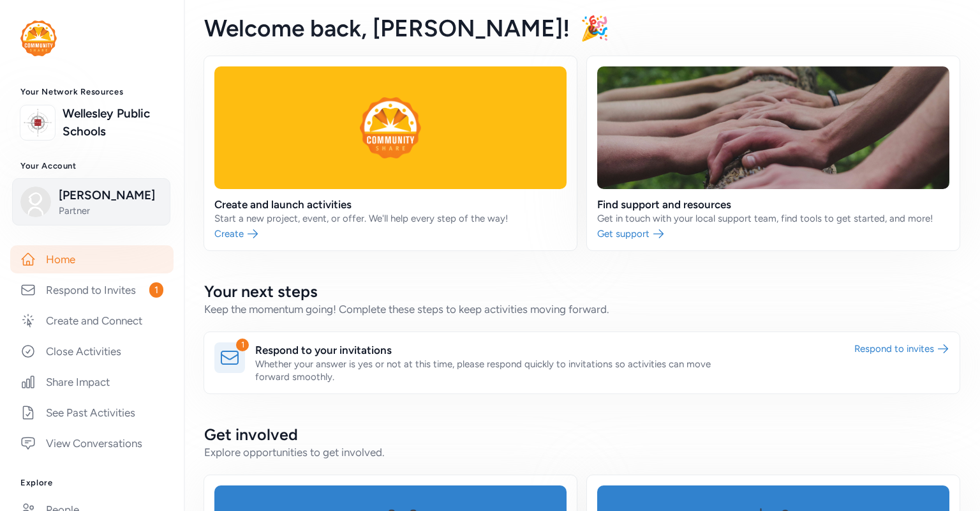 The width and height of the screenshot is (980, 511). What do you see at coordinates (92, 92) in the screenshot?
I see `h3: Your Network Resources` at bounding box center [92, 92].